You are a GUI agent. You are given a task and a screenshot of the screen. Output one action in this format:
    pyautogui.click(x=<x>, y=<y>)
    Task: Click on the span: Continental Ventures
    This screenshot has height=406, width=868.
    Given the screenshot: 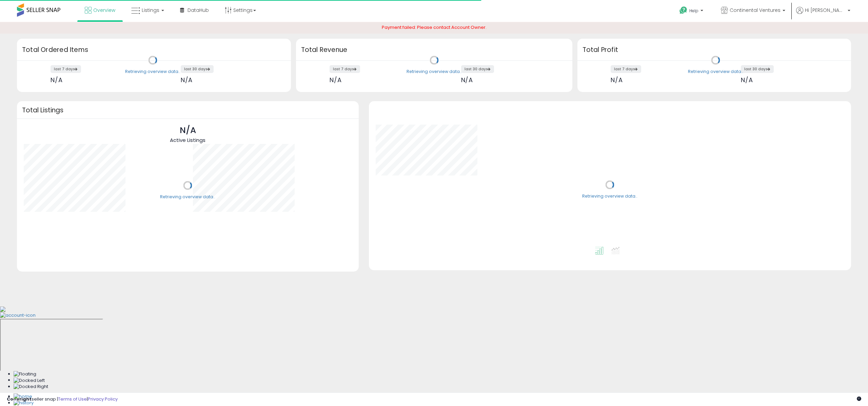 What is the action you would take?
    pyautogui.click(x=755, y=10)
    